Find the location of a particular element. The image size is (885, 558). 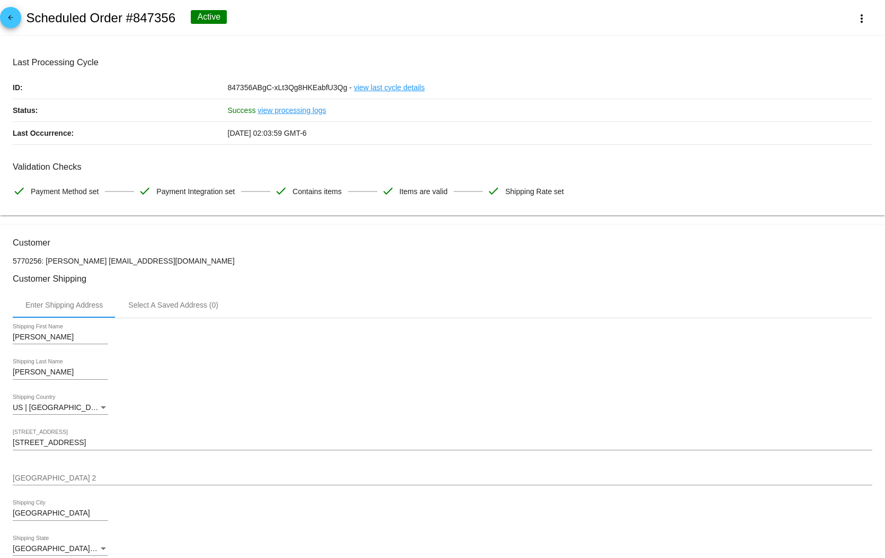

h3: Validation Checks is located at coordinates (443, 166).